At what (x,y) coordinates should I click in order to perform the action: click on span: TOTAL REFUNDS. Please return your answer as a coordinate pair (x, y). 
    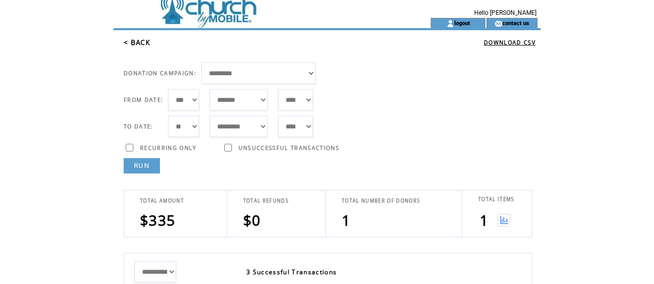
    Looking at the image, I should click on (266, 200).